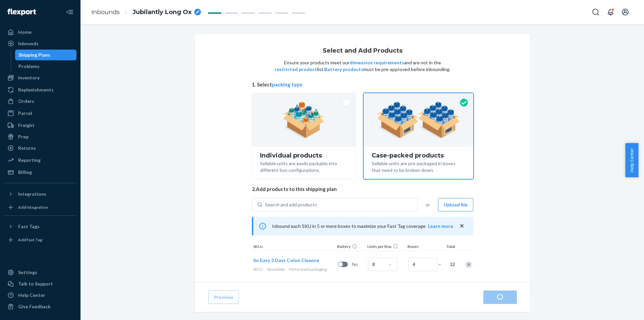 Image resolution: width=644 pixels, height=320 pixels. Describe the element at coordinates (596, 12) in the screenshot. I see `button: Open Search Box` at that location.